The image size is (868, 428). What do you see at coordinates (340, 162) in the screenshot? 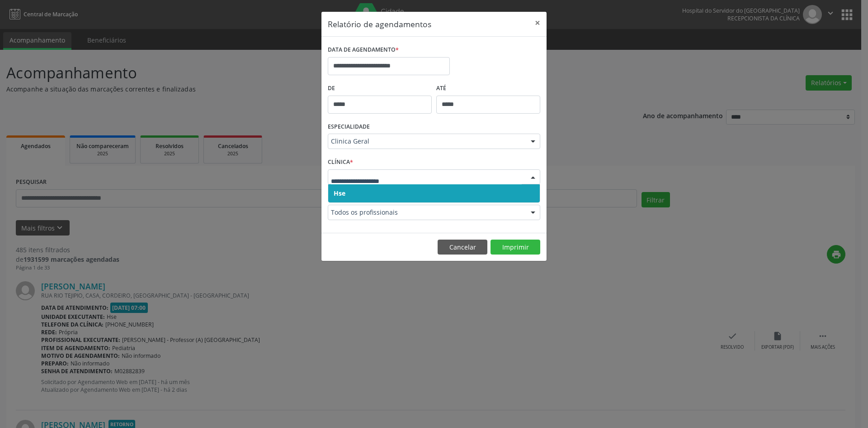
I see `label: CLÍNICA` at bounding box center [340, 162].